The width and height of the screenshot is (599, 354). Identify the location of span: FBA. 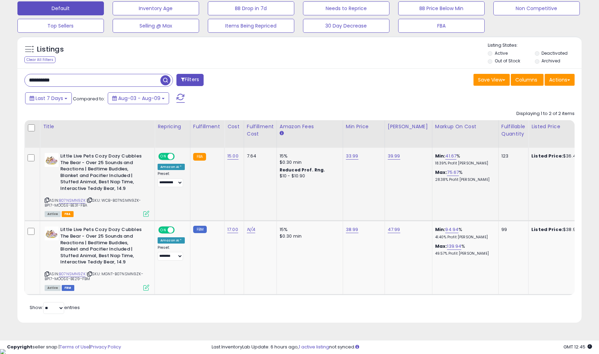
(68, 214).